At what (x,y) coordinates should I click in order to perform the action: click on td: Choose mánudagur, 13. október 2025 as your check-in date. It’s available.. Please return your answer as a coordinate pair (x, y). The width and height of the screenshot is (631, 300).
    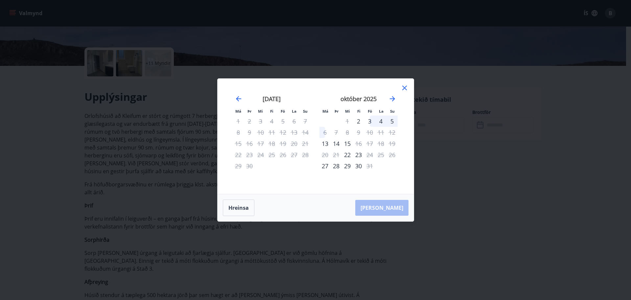
    Looking at the image, I should click on (325, 143).